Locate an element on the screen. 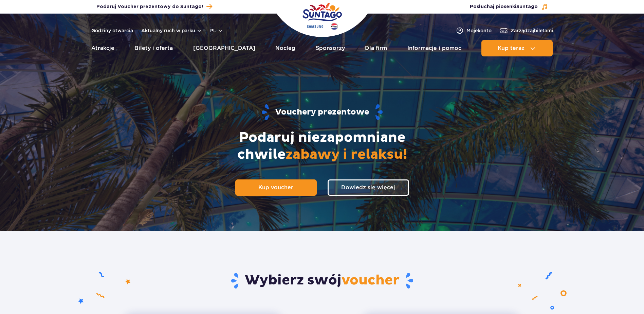  h2: Podaruj niezapomniane chwile is located at coordinates (322, 146).